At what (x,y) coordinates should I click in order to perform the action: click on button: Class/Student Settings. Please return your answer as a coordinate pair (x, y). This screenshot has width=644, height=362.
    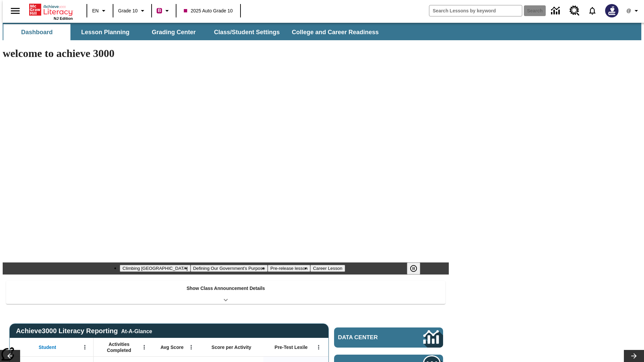
    Looking at the image, I should click on (247, 32).